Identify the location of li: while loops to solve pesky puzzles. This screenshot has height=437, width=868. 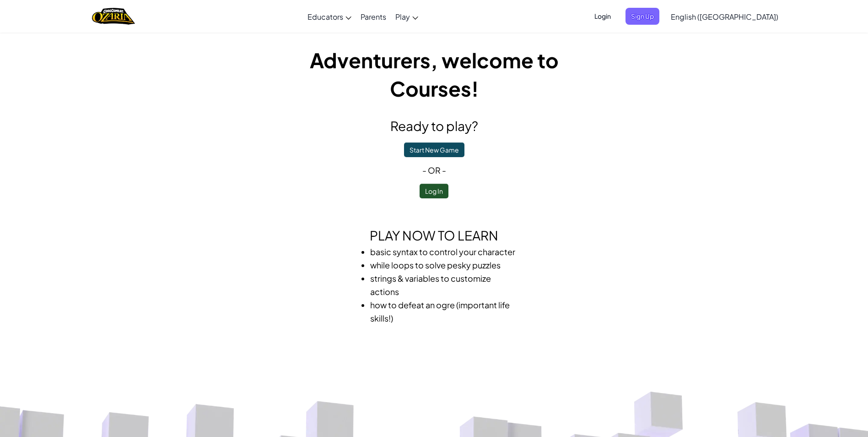
(443, 265).